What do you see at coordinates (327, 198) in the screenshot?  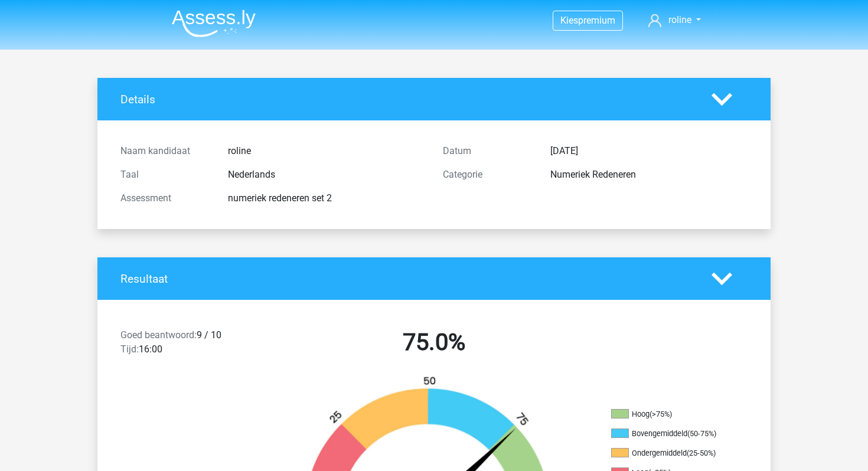 I see `div: numeriek redeneren set 2` at bounding box center [327, 198].